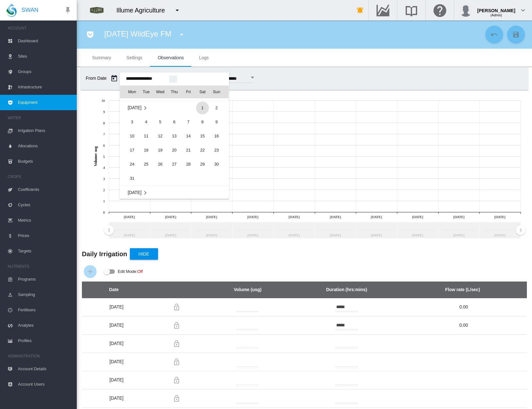 This screenshot has width=532, height=409. What do you see at coordinates (188, 122) in the screenshot?
I see `span: 7` at bounding box center [188, 122].